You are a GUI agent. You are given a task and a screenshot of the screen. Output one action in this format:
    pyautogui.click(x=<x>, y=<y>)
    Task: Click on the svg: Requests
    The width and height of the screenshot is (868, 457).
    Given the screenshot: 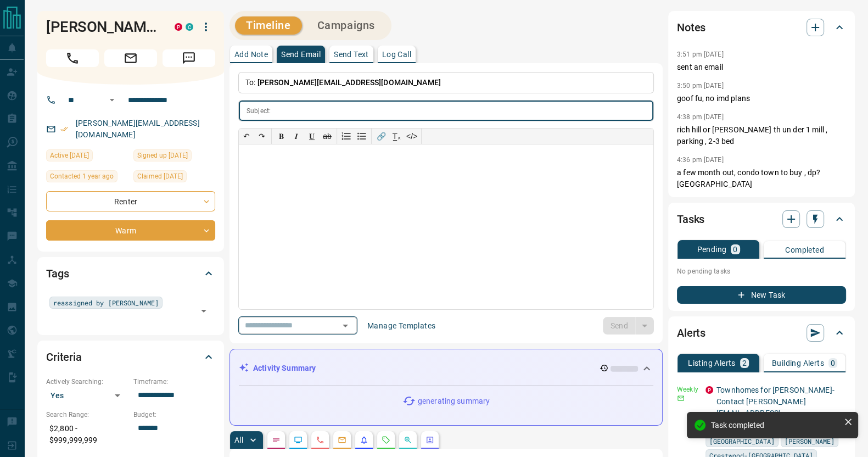 What is the action you would take?
    pyautogui.click(x=386, y=440)
    